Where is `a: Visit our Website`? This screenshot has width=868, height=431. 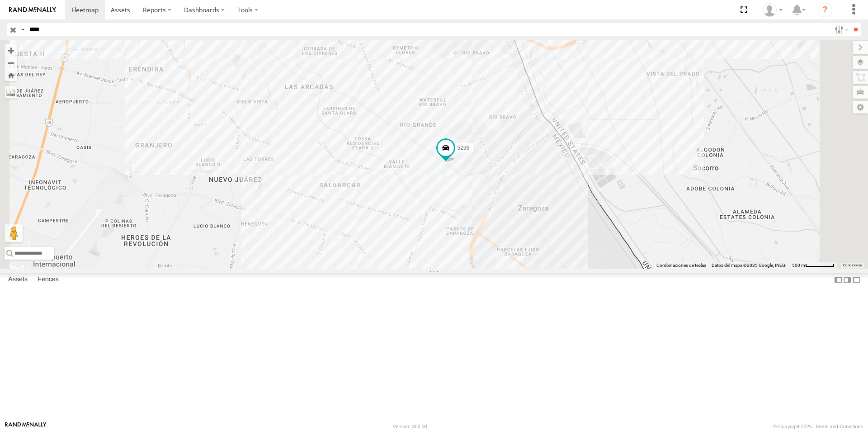
a: Visit our Website is located at coordinates (26, 427).